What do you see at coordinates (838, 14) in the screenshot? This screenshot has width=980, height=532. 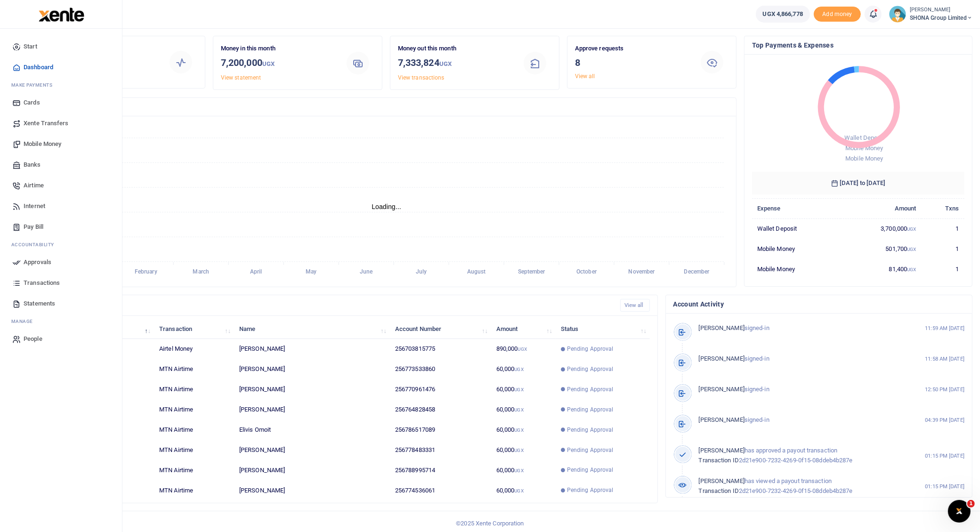 I see `span: Add money` at bounding box center [838, 14].